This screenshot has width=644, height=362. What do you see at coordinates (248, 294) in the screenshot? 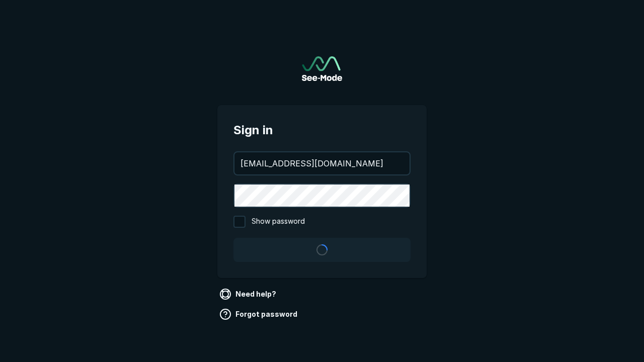
I see `a: Need help?` at bounding box center [248, 294].